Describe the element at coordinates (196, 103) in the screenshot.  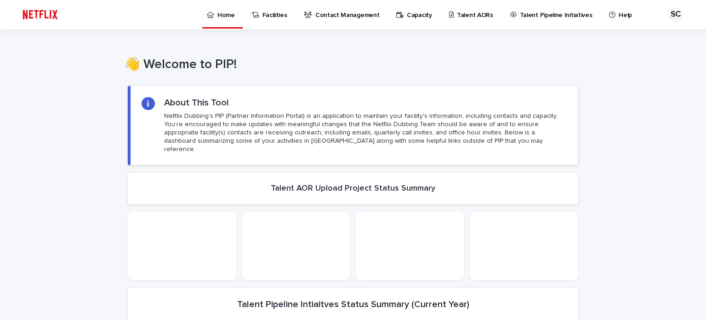
I see `h2: About This Tool` at that location.